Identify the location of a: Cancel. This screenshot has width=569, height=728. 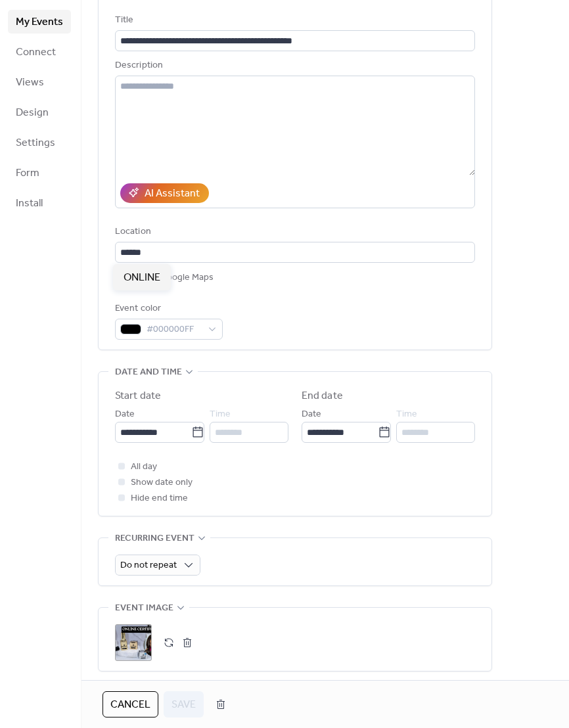
(130, 704).